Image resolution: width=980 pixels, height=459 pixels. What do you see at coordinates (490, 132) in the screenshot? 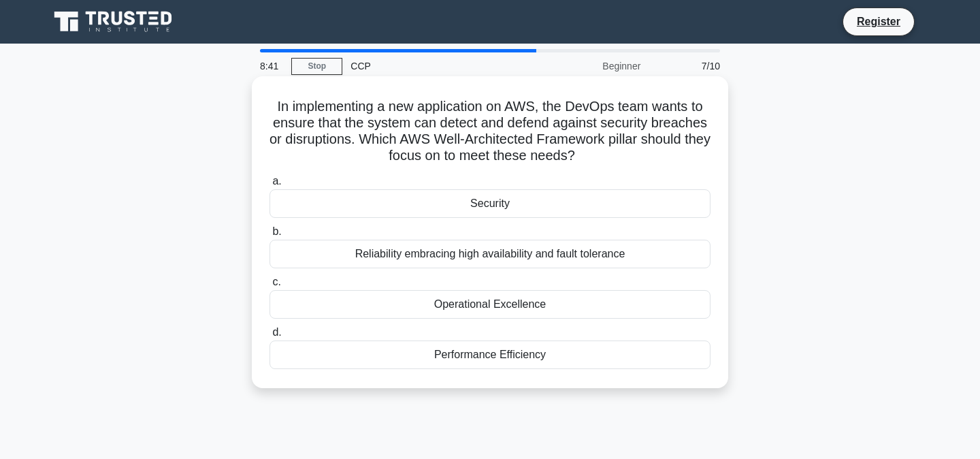
I see `h5: In implementing a new application on AWS, the DevOps team wants to ensure that the system can det...` at bounding box center [490, 132].